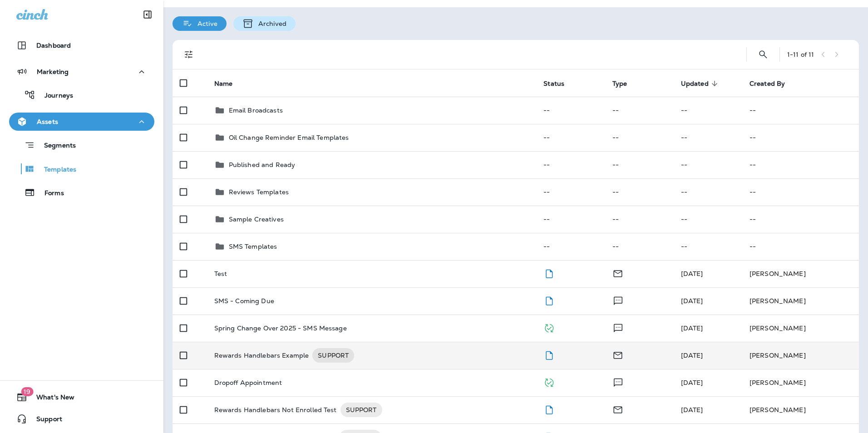  Describe the element at coordinates (220, 274) in the screenshot. I see `p: Test` at that location.